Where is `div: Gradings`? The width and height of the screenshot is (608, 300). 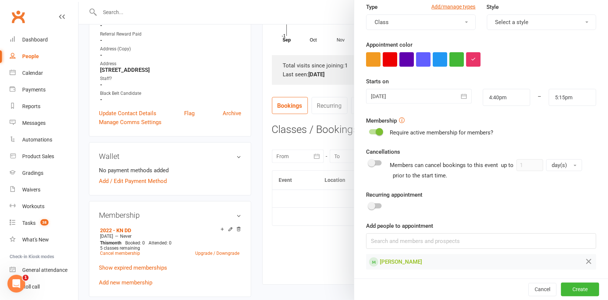 div: Gradings is located at coordinates (33, 173).